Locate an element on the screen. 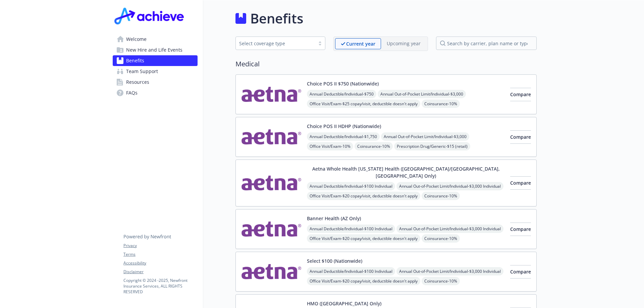  a: Resources is located at coordinates (155, 82).